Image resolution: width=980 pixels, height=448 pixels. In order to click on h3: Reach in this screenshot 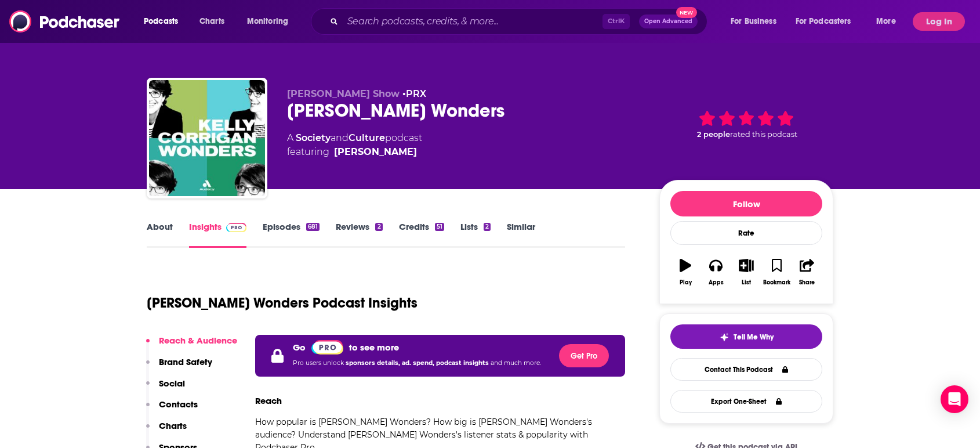, I will do `click(268, 400)`.